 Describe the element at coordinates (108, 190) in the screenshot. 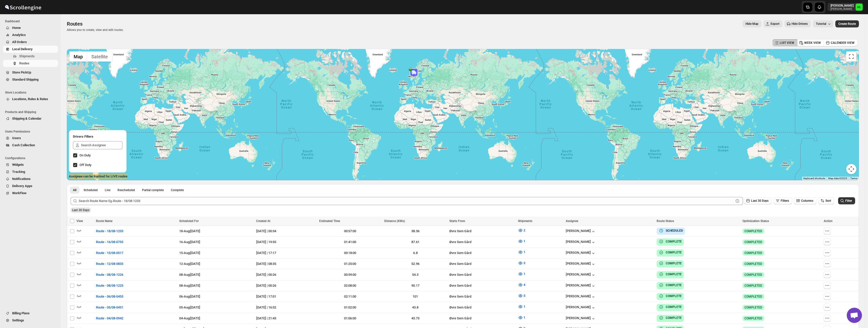

I see `span: Live` at that location.